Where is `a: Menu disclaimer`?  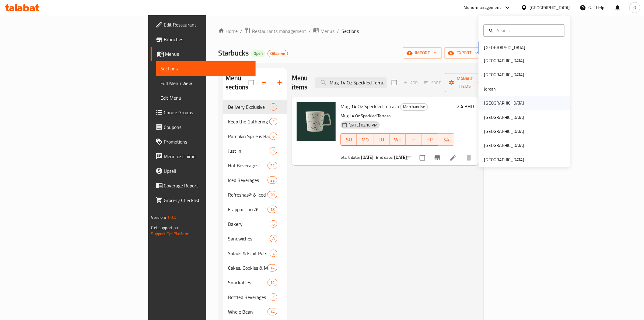
a: Menu disclaimer is located at coordinates (203, 156).